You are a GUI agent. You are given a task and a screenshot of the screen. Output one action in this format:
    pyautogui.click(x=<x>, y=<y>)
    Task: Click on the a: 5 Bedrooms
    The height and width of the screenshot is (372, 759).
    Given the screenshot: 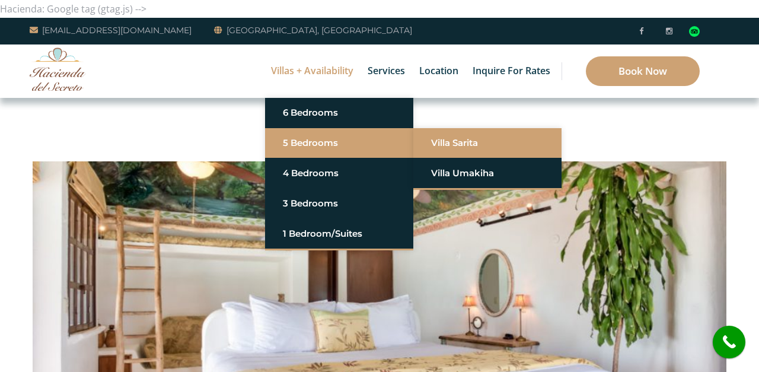 What is the action you would take?
    pyautogui.click(x=339, y=143)
    